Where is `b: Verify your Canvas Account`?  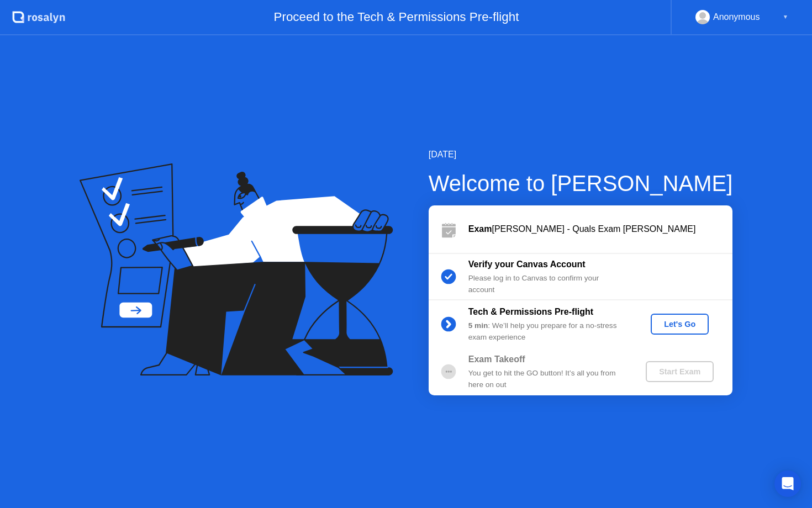 b: Verify your Canvas Account is located at coordinates (527, 264).